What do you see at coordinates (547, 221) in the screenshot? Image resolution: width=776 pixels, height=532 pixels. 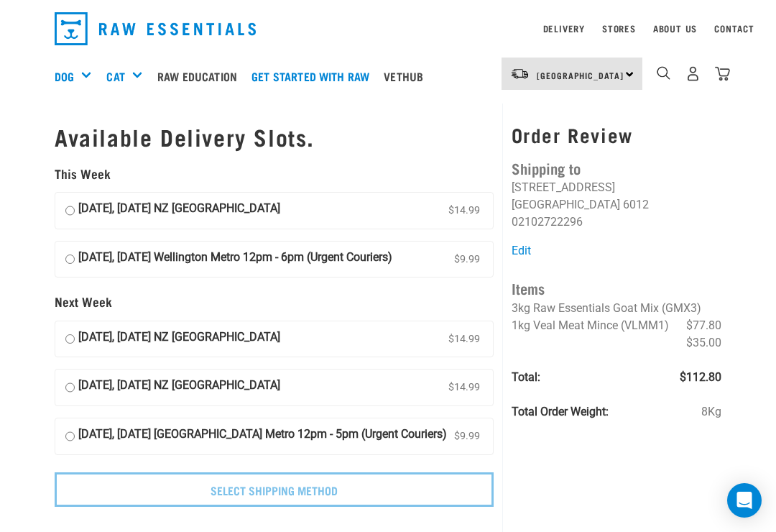 I see `li: 02102722296` at bounding box center [547, 221].